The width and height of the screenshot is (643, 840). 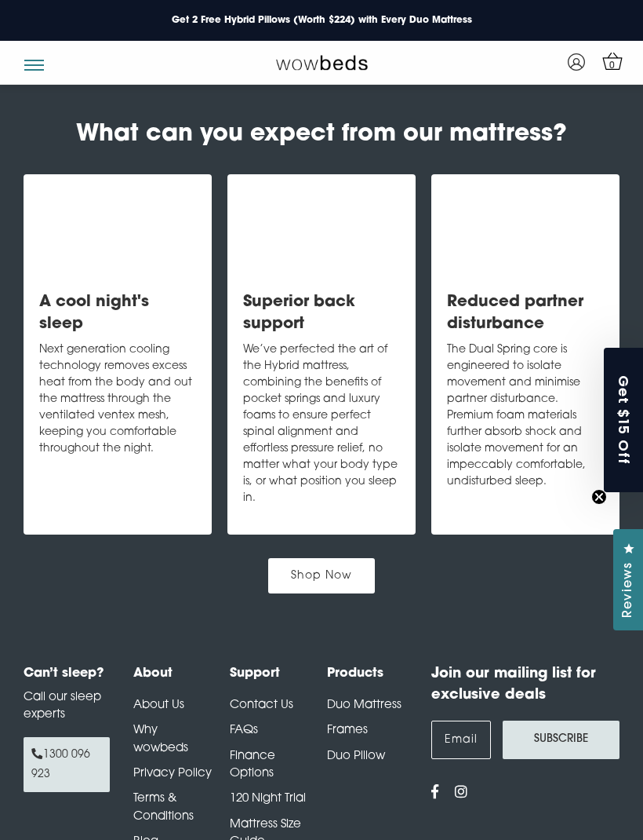 I want to click on a: View us on Instagram - opens in a new tab, so click(x=461, y=793).